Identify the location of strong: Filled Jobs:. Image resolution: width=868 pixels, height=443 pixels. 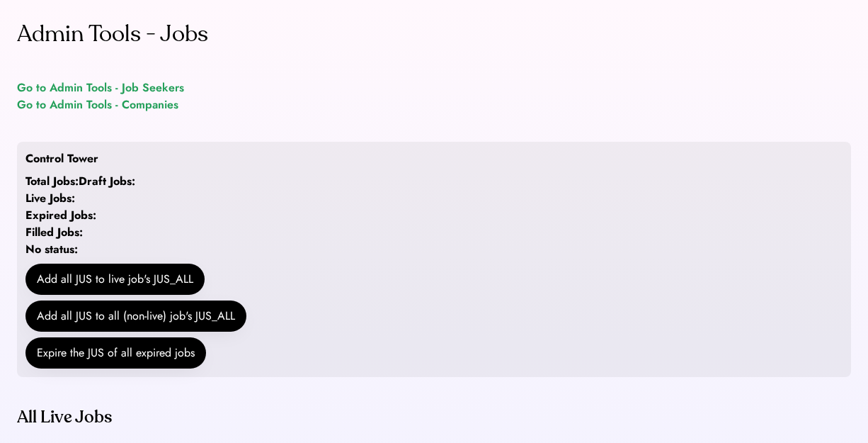
(54, 231).